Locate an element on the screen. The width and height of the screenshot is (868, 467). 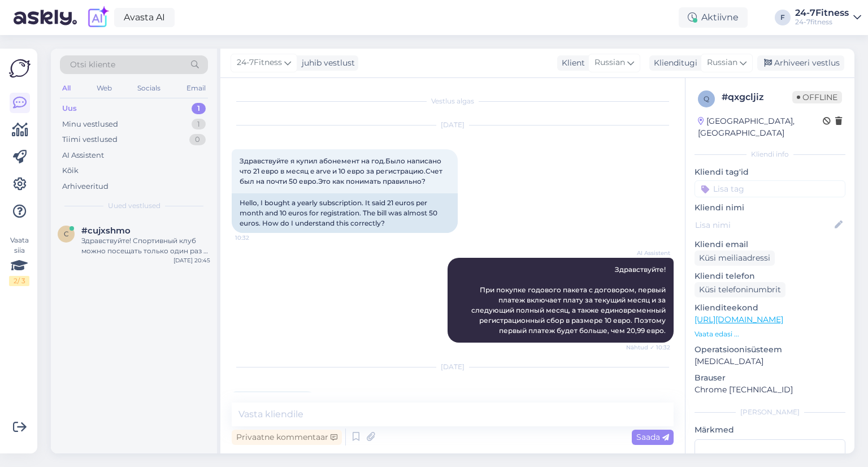
span: Nähtud ✓ 10:32 is located at coordinates (648, 347).